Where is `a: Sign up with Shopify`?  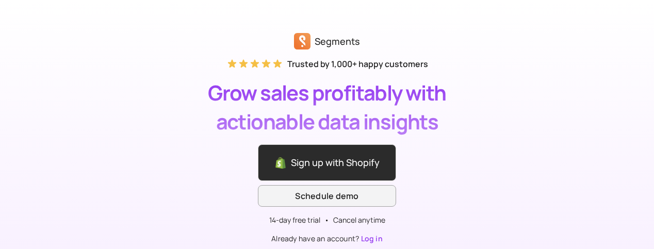 a: Sign up with Shopify is located at coordinates (327, 163).